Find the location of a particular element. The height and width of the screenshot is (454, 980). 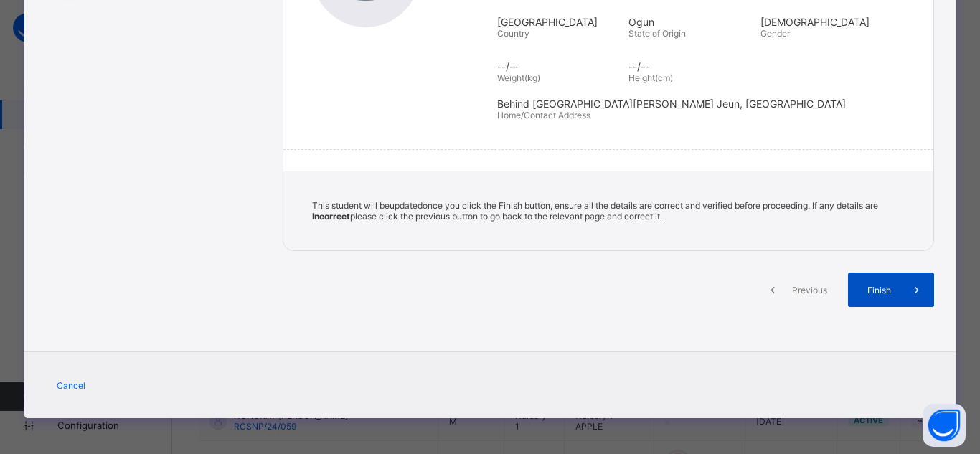

span: Previous is located at coordinates (808, 290).